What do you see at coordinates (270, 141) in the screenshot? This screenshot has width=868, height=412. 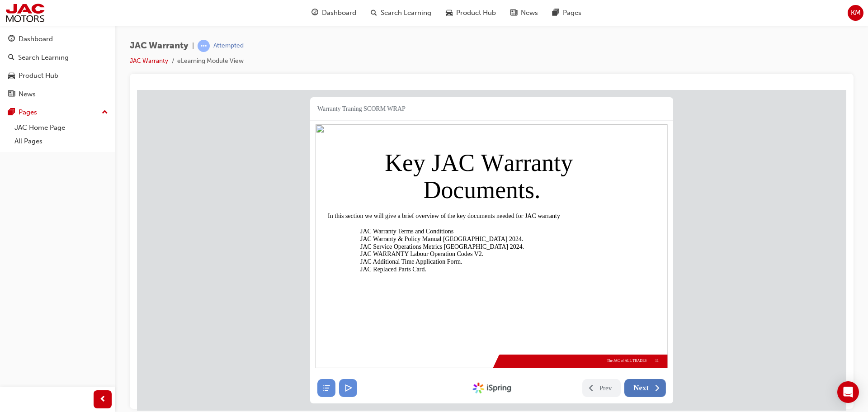 I see `span: JAC Warranty Terms and Conditions` at bounding box center [270, 141].